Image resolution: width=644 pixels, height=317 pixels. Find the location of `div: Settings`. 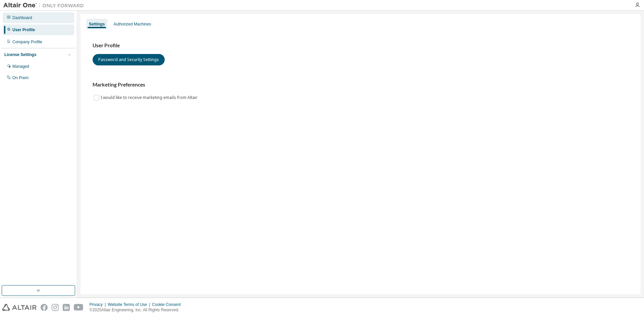

div: Settings is located at coordinates (97, 24).